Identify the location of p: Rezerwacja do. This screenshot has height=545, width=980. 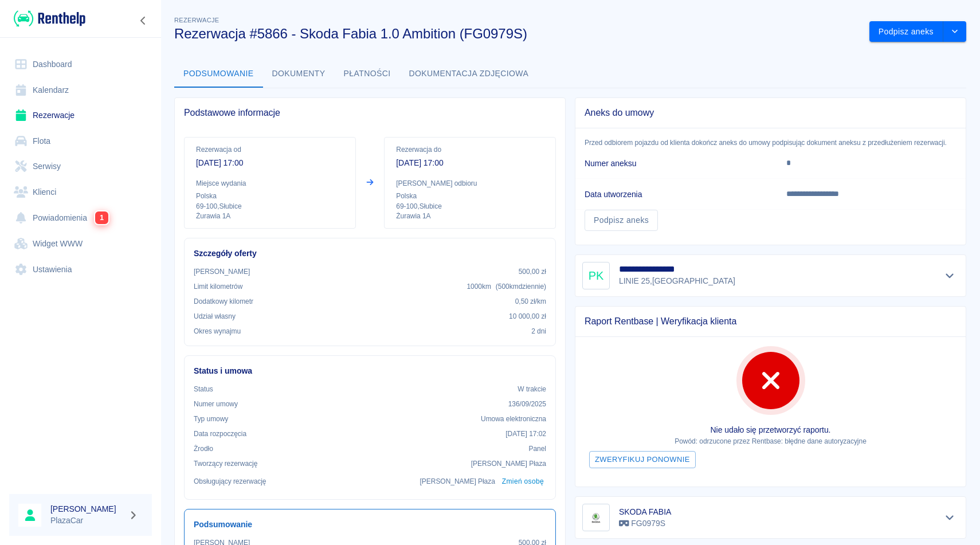
(470, 149).